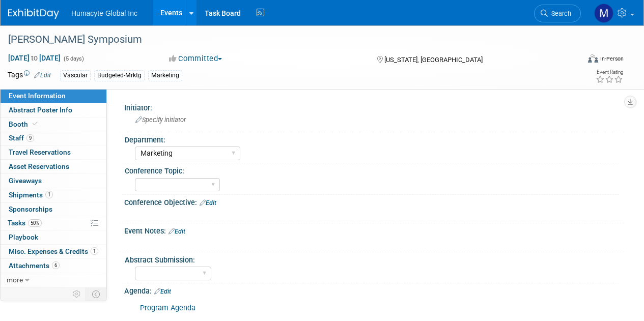 The image size is (644, 321). I want to click on div: Conference Objective:, so click(374, 201).